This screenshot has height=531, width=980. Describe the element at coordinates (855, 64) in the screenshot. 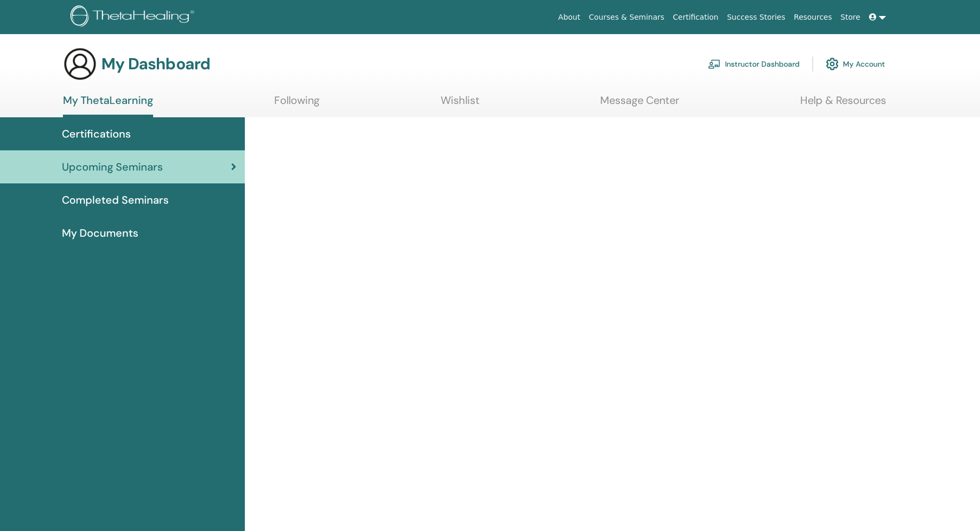

I see `a: My Account` at that location.